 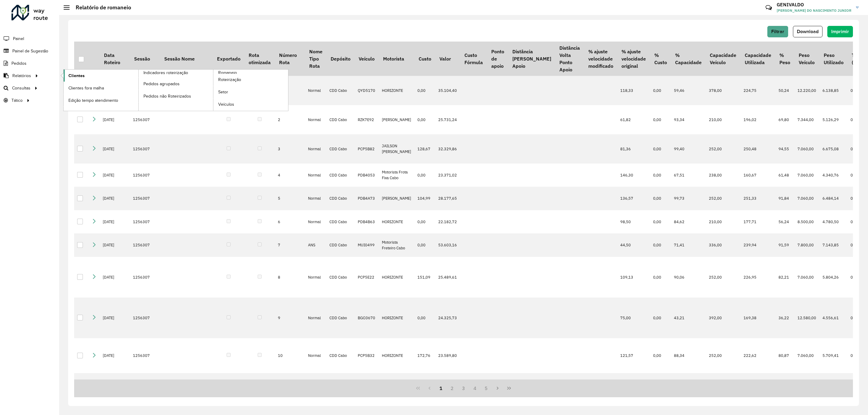 I want to click on td: Motorista Frota Fixa Cabo, so click(x=396, y=385).